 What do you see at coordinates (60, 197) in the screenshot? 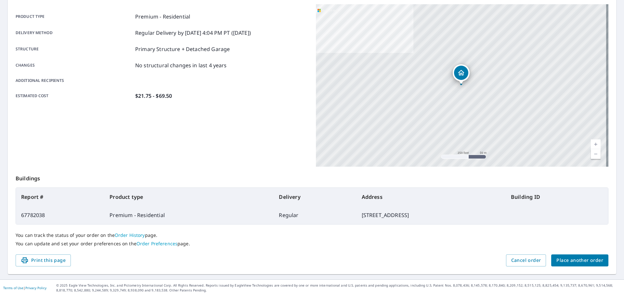
I see `th: Report #` at bounding box center [60, 197].